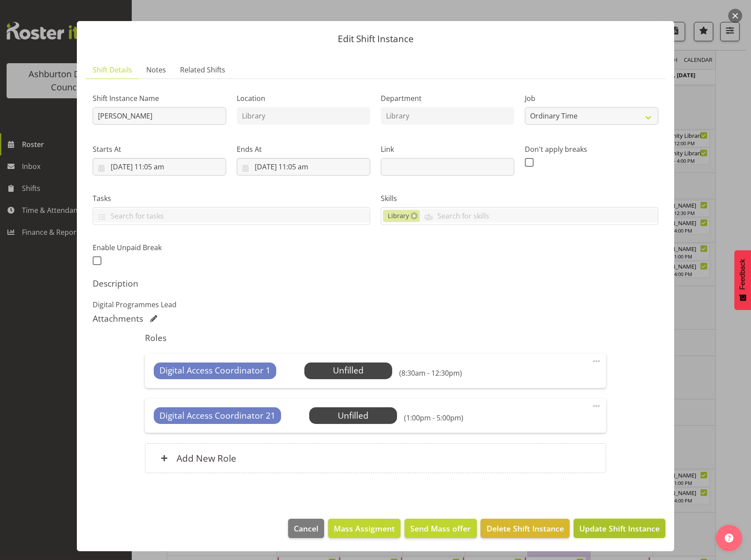  Describe the element at coordinates (215, 370) in the screenshot. I see `span: Digital Access Coordinator 1` at that location.